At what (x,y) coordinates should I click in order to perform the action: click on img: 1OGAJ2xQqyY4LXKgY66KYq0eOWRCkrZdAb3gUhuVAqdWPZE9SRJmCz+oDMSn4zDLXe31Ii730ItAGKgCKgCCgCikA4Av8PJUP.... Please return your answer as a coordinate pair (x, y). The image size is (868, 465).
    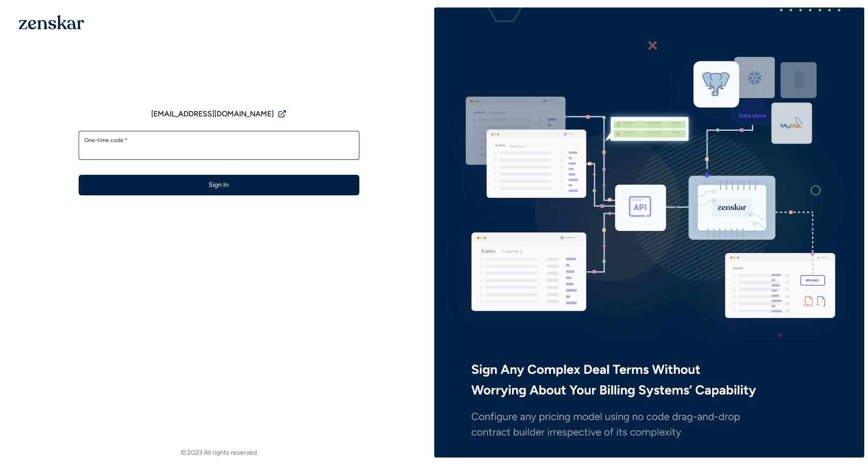
    Looking at the image, I should click on (52, 22).